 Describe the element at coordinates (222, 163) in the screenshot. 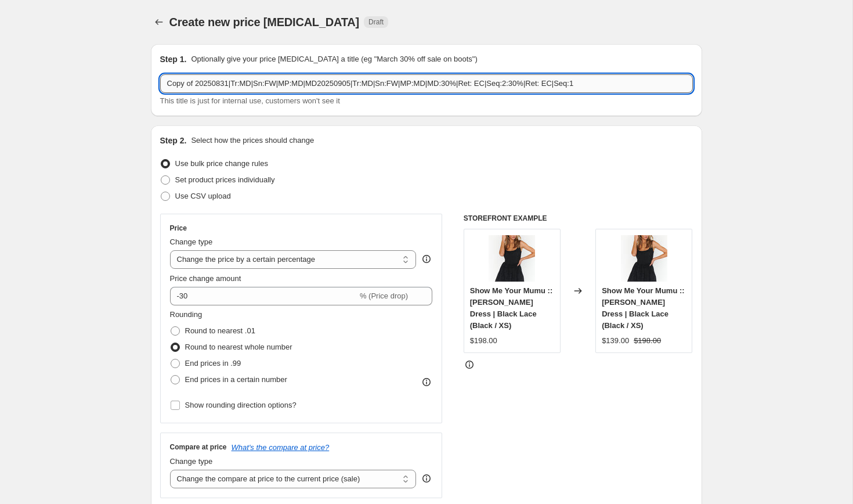

I see `span: Use bulk price change rules` at that location.